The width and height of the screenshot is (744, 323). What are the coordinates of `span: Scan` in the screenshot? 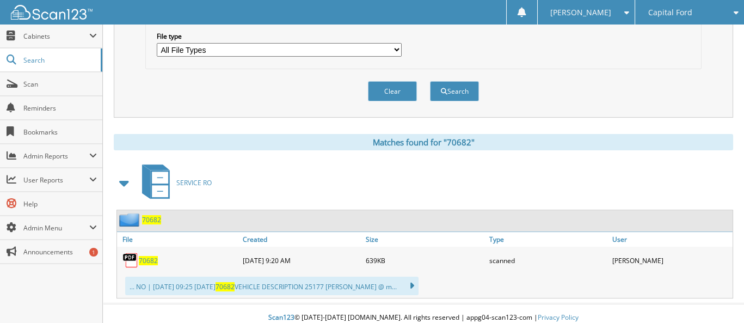 It's located at (60, 84).